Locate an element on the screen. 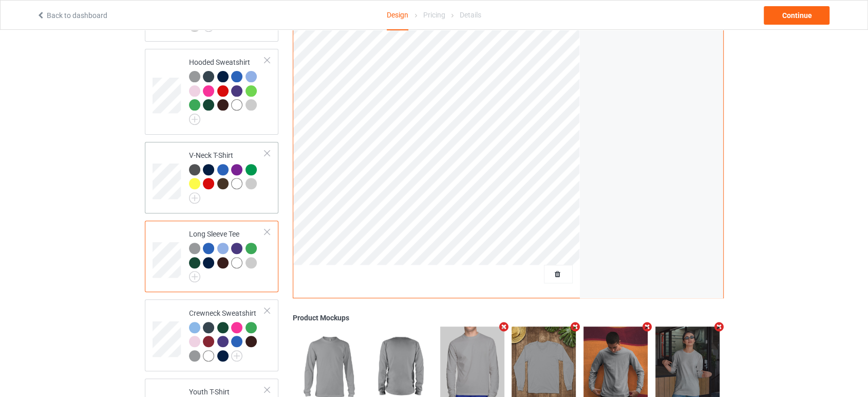 The width and height of the screenshot is (868, 397). div: Pricing is located at coordinates (434, 15).